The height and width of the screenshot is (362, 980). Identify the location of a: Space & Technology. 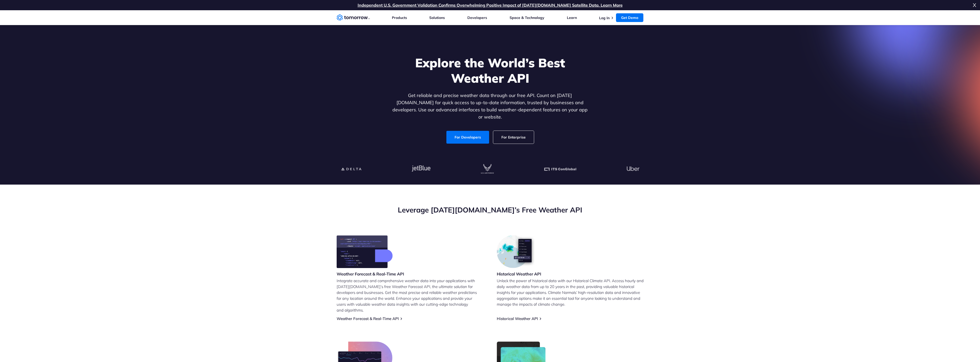
(527, 18).